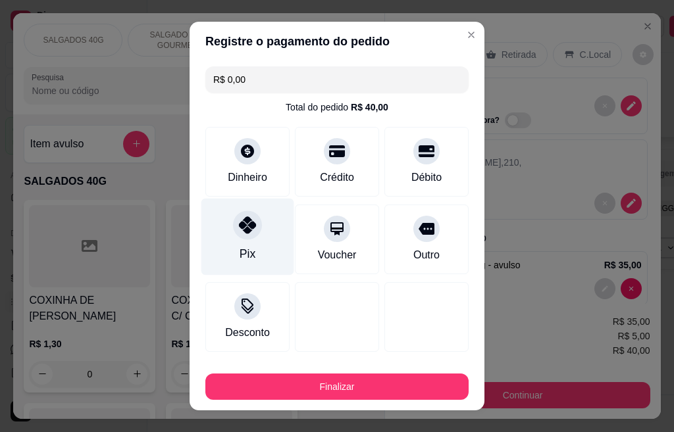 The width and height of the screenshot is (674, 432). I want to click on div: Dinheiro, so click(248, 178).